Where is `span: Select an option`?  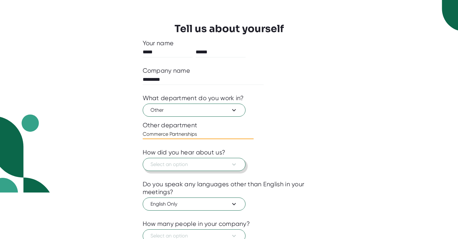
span: Select an option is located at coordinates (194, 164).